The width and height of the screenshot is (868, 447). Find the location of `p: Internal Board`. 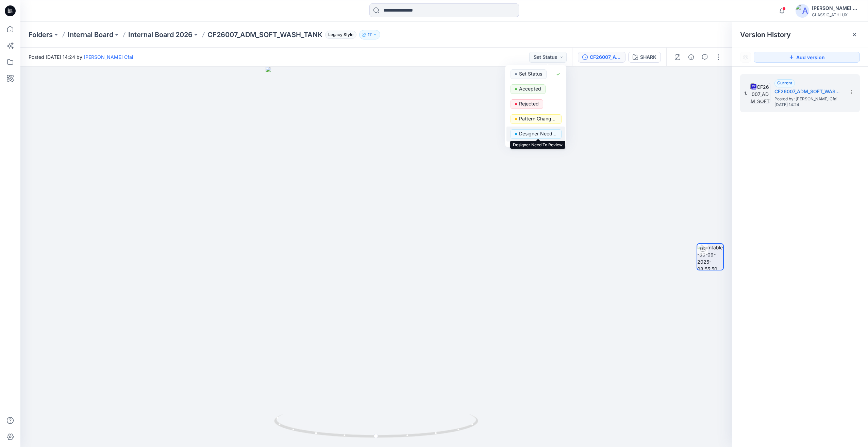

p: Internal Board is located at coordinates (90, 35).